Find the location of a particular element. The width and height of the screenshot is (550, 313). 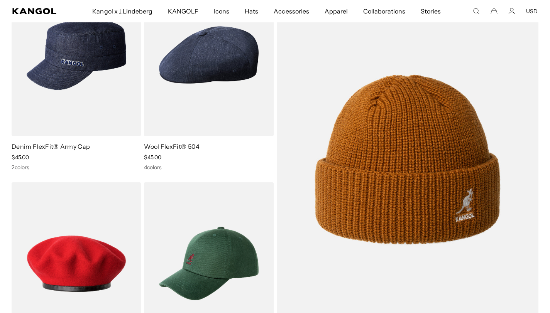

div: 4 colors is located at coordinates (208, 167).